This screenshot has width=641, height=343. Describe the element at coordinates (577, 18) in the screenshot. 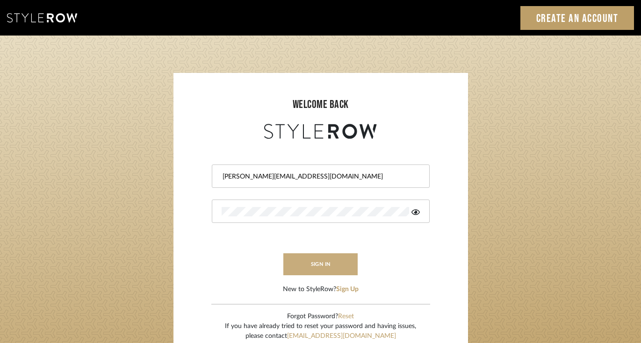

I see `a: Create an Account` at that location.